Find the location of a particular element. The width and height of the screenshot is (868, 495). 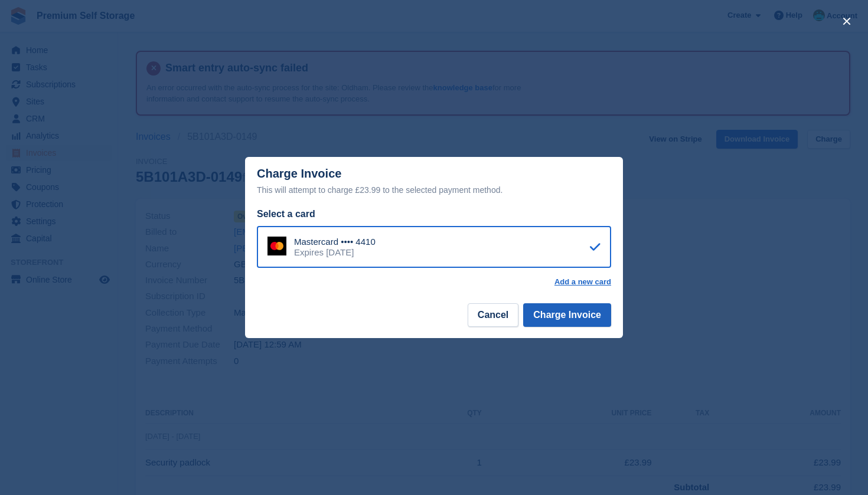

div: Charge Invoice is located at coordinates (434, 182).